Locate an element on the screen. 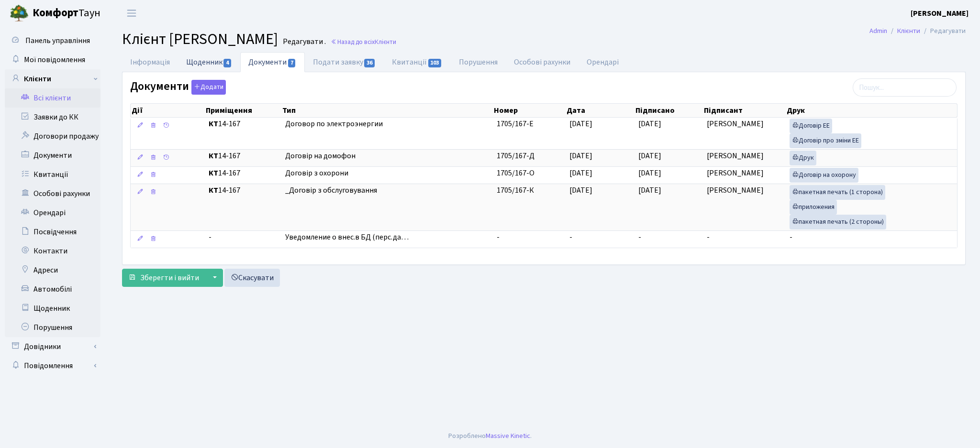  a: приложения is located at coordinates (813, 207).